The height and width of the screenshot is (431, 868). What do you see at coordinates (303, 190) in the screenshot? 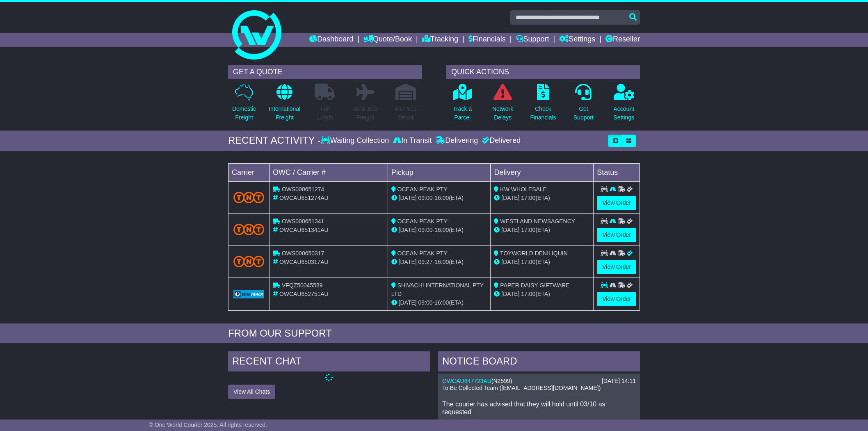
I see `span: OWS000651274` at bounding box center [303, 190].